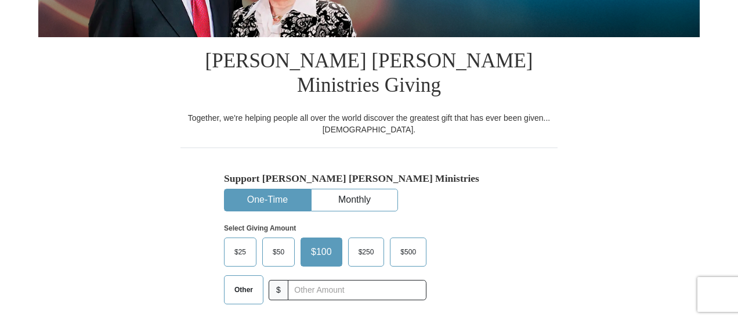 Image resolution: width=738 pixels, height=320 pixels. What do you see at coordinates (260, 228) in the screenshot?
I see `strong: Select Giving Amount` at bounding box center [260, 228].